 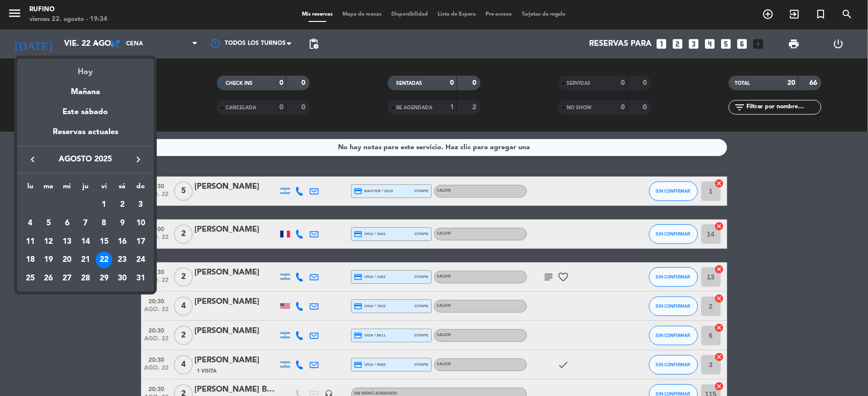 What do you see at coordinates (31, 242) in the screenshot?
I see `div: 11` at bounding box center [31, 242].